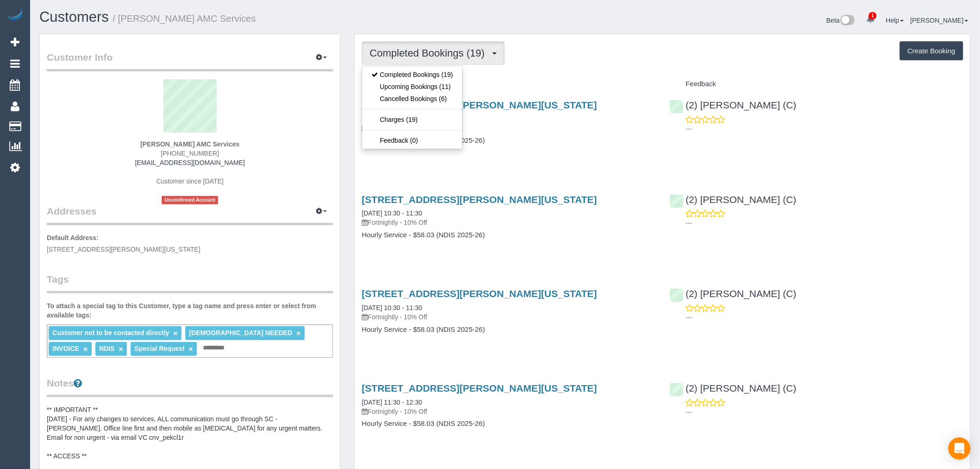 The width and height of the screenshot is (980, 469). I want to click on a: Upcoming Bookings (11), so click(412, 87).